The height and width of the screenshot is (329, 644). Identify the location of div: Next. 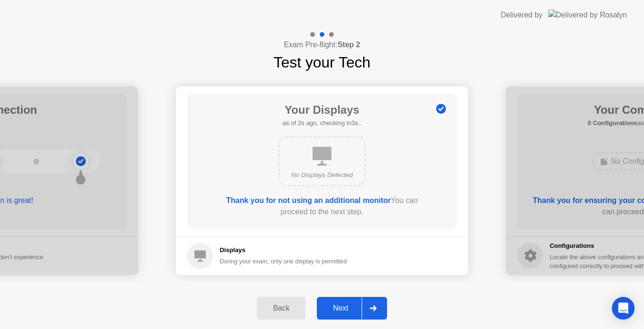
(341, 308).